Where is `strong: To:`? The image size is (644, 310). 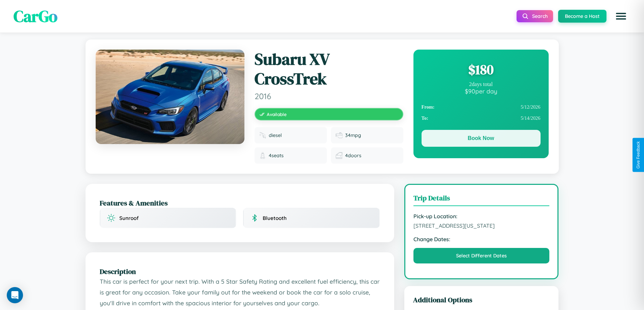 strong: To: is located at coordinates (424, 118).